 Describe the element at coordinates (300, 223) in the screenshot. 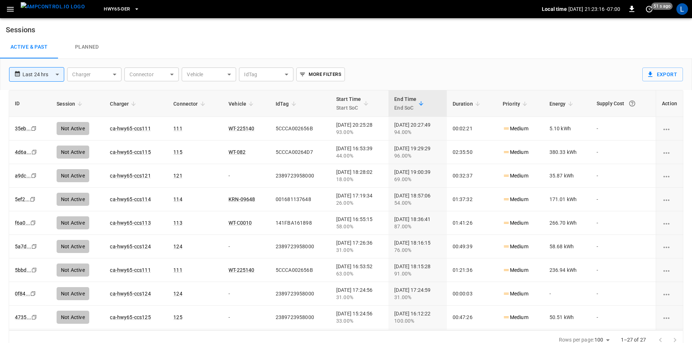

I see `td: 141FBA161898` at that location.